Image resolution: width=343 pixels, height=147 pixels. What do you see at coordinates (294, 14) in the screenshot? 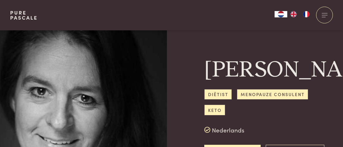
I see `a: EN` at bounding box center [294, 14].